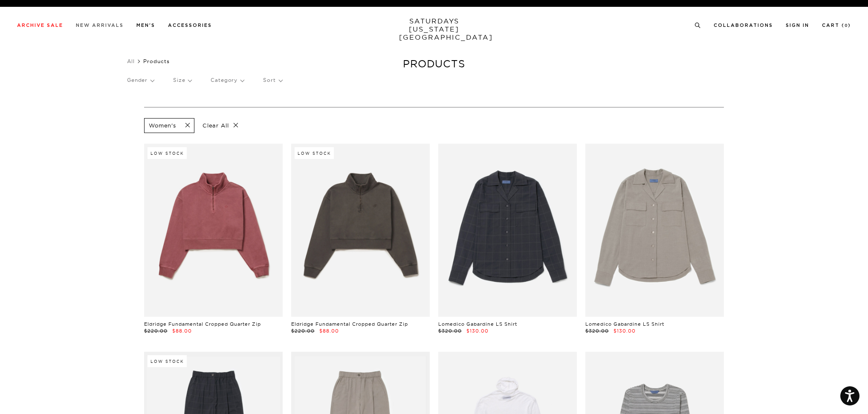 Image resolution: width=868 pixels, height=414 pixels. I want to click on a: Archive Sale, so click(40, 25).